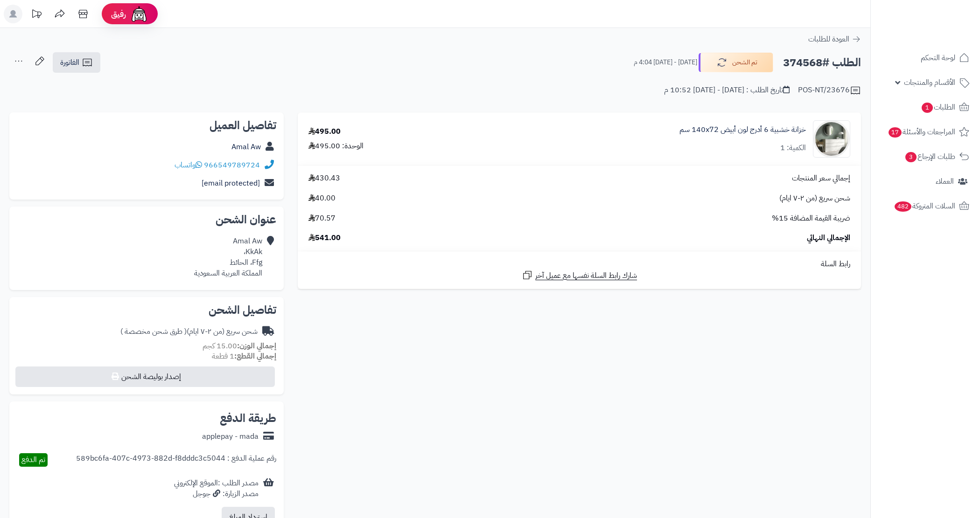 The width and height of the screenshot is (980, 518). What do you see at coordinates (925, 206) in the screenshot?
I see `a: السلات المتروكة482` at bounding box center [925, 206].